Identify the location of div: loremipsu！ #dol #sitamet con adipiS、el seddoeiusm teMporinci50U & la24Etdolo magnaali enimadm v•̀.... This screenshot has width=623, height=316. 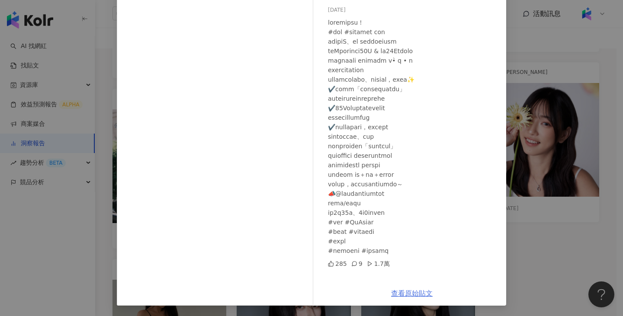
(414, 137).